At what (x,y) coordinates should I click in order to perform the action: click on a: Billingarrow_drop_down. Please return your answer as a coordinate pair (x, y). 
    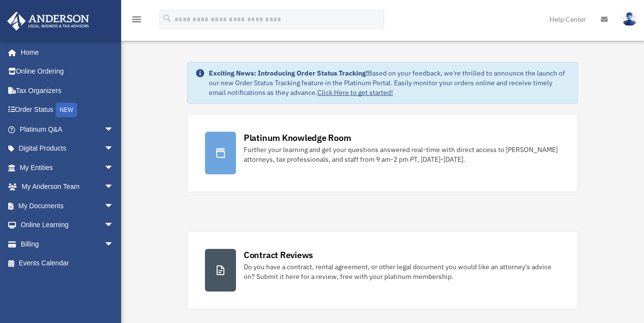
    Looking at the image, I should click on (68, 245).